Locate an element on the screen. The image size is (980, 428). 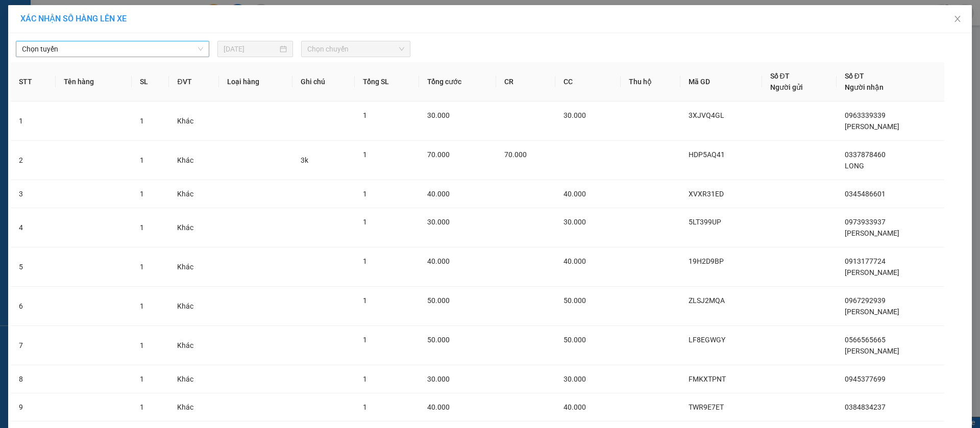
td: 7 is located at coordinates (33, 346).